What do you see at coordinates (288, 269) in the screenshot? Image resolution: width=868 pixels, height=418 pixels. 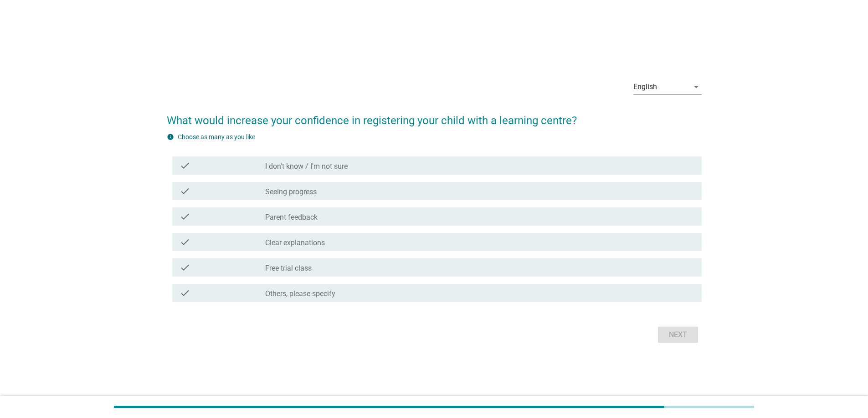 I see `label: Free trial class` at bounding box center [288, 269].